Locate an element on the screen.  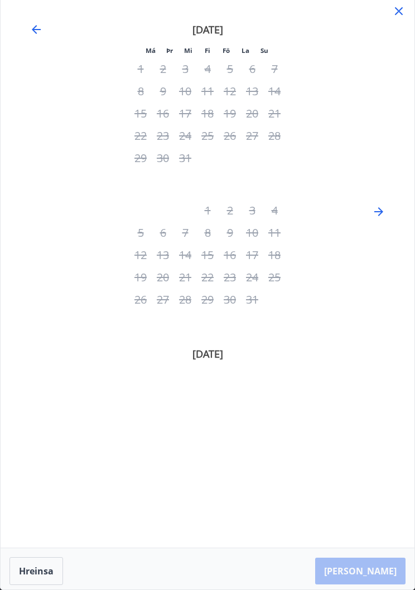
td: Not available. mánudagur, 5. janúar 2026 is located at coordinates (140, 233).